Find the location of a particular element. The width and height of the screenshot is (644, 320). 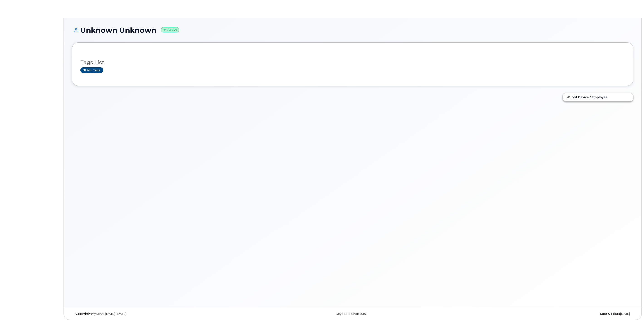

strong: Copyright is located at coordinates (83, 314).